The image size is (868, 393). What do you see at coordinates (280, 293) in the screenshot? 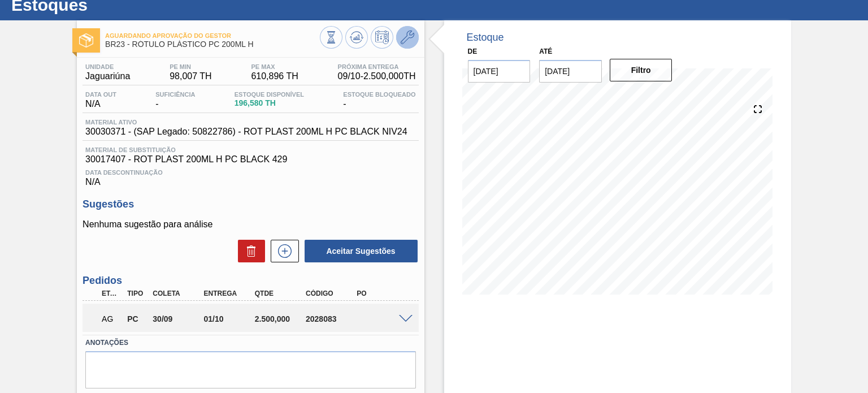
I see `div: Qtde` at bounding box center [280, 293].